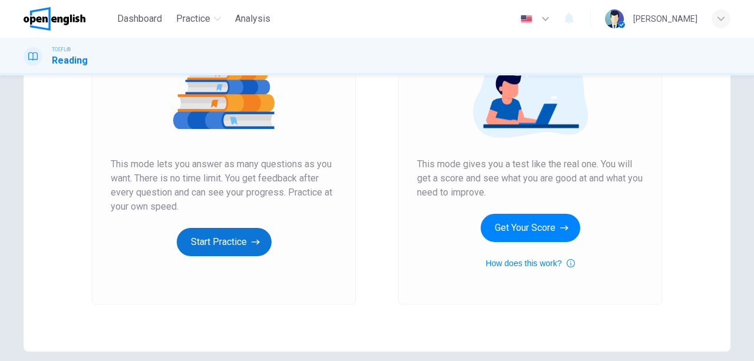 The width and height of the screenshot is (754, 361). Describe the element at coordinates (224, 242) in the screenshot. I see `button: Start Practice` at that location.